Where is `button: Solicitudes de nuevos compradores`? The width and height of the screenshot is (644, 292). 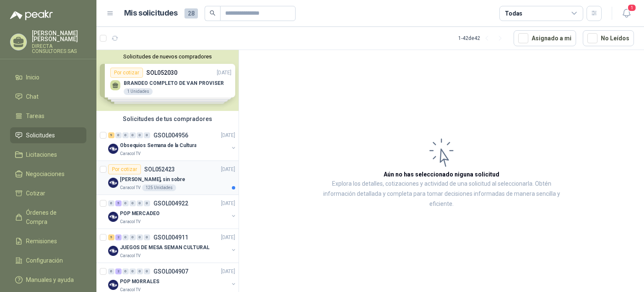 button: Solicitudes de nuevos compradores is located at coordinates (167, 56).